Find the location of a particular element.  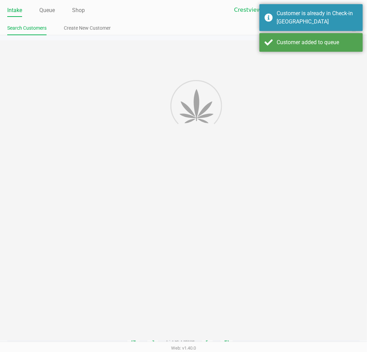

a: Intake is located at coordinates (14, 10).